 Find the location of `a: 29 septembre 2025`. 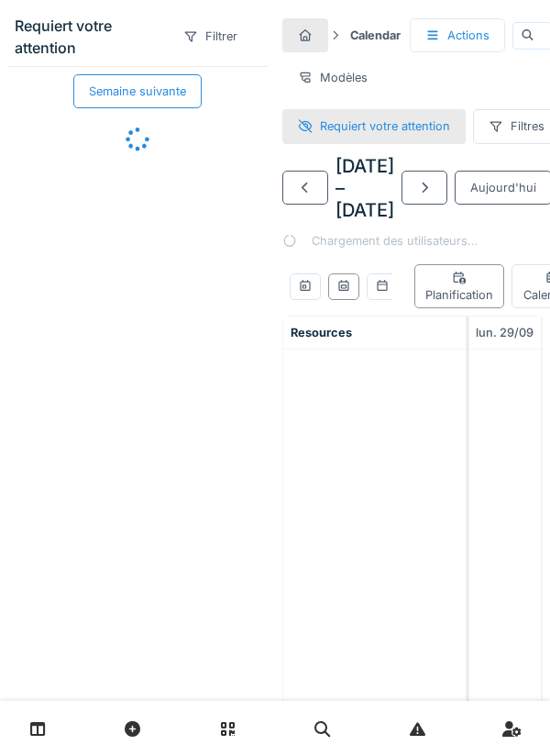

a: 29 septembre 2025 is located at coordinates (505, 333).